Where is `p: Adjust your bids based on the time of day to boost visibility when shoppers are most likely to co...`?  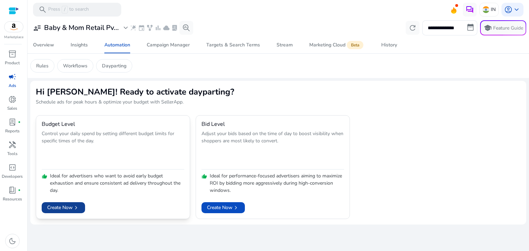 p: Adjust your bids based on the time of day to boost visibility when shoppers are most likely to co... is located at coordinates (273, 149).